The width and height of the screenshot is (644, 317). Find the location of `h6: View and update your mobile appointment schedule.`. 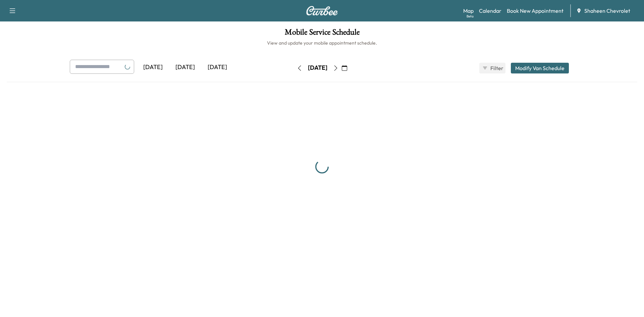

h6: View and update your mobile appointment schedule. is located at coordinates (322, 43).